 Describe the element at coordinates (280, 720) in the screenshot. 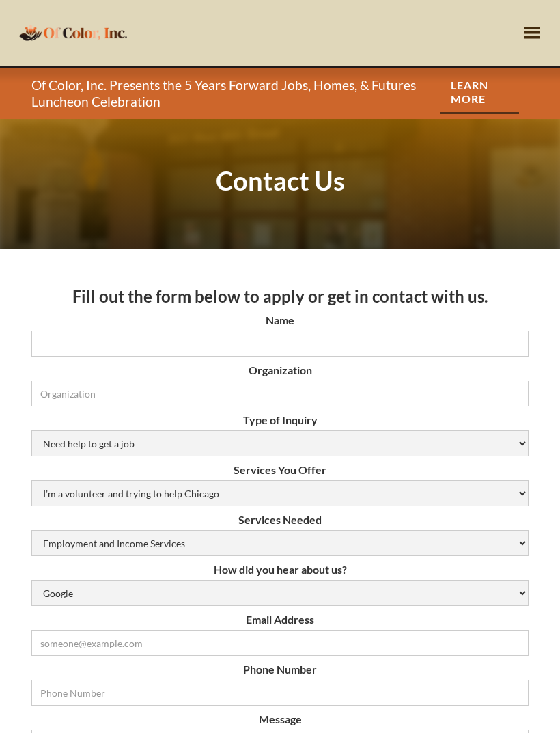

I see `label: Message` at that location.